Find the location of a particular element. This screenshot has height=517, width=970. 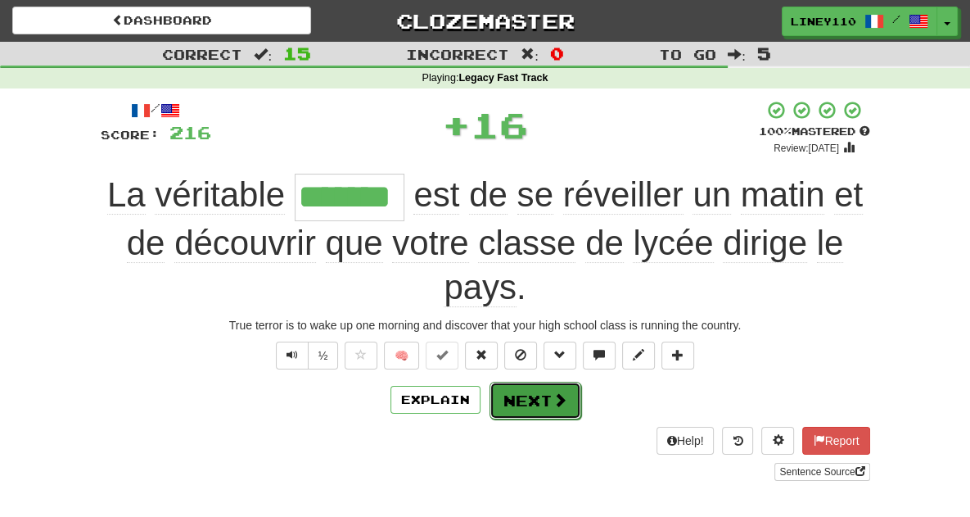

button: Discuss sentence (alt+u) is located at coordinates (599, 355).